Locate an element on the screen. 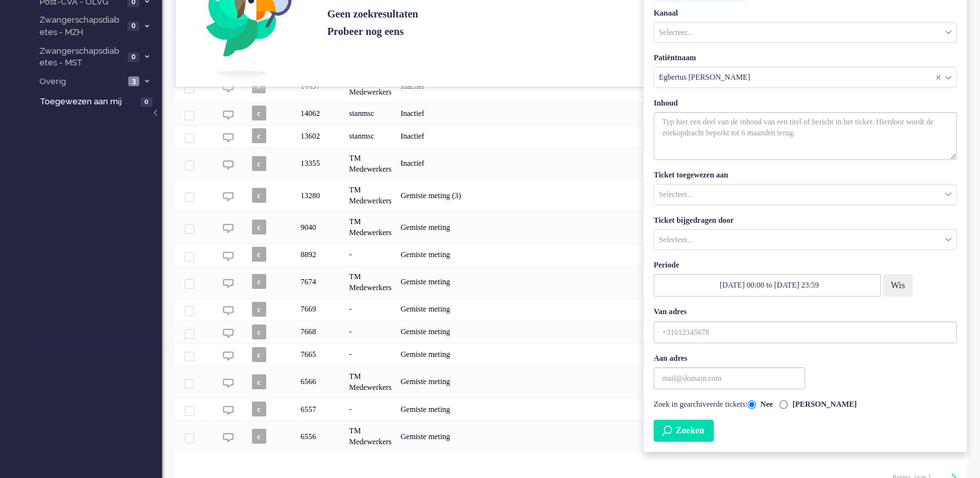 The image size is (980, 478). div: Geen zoekresultaten Probeer nog eens is located at coordinates (363, 23).